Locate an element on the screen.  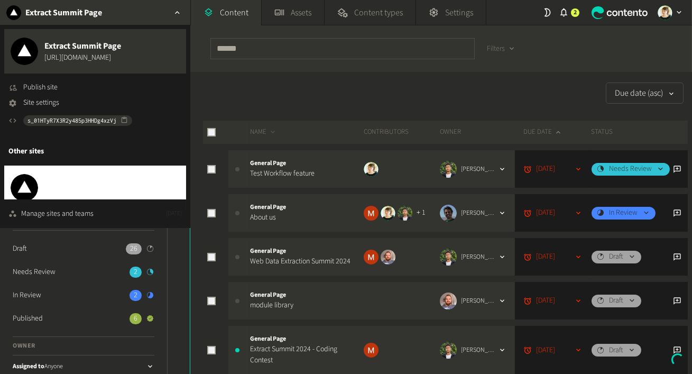
img: Zyte is located at coordinates (24, 188).